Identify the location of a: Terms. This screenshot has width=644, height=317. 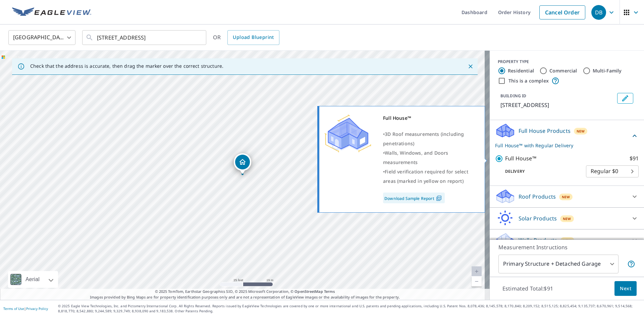
(329, 291).